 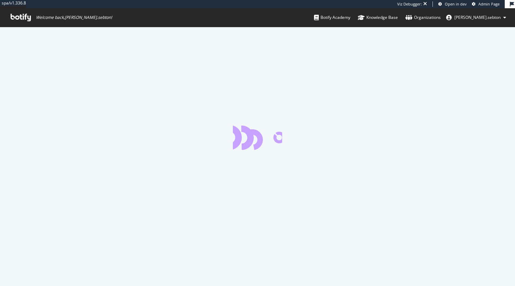 What do you see at coordinates (410, 4) in the screenshot?
I see `div: Viz Debugger:` at bounding box center [410, 4].